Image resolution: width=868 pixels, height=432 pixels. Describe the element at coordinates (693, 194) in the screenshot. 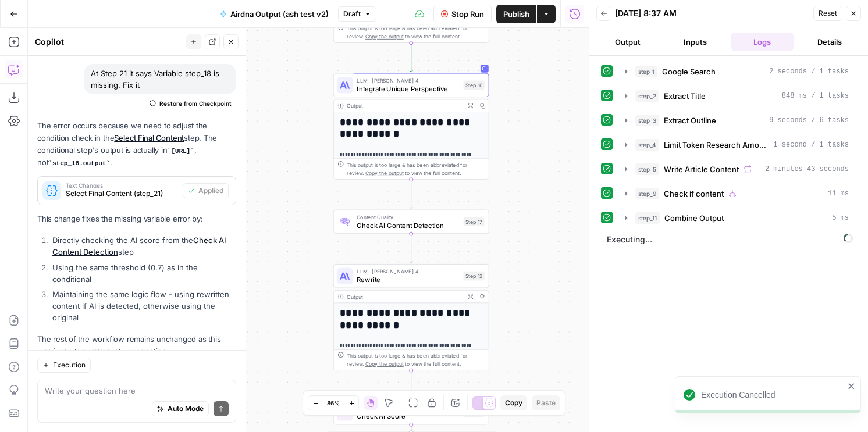

I see `span: Check if content` at that location.